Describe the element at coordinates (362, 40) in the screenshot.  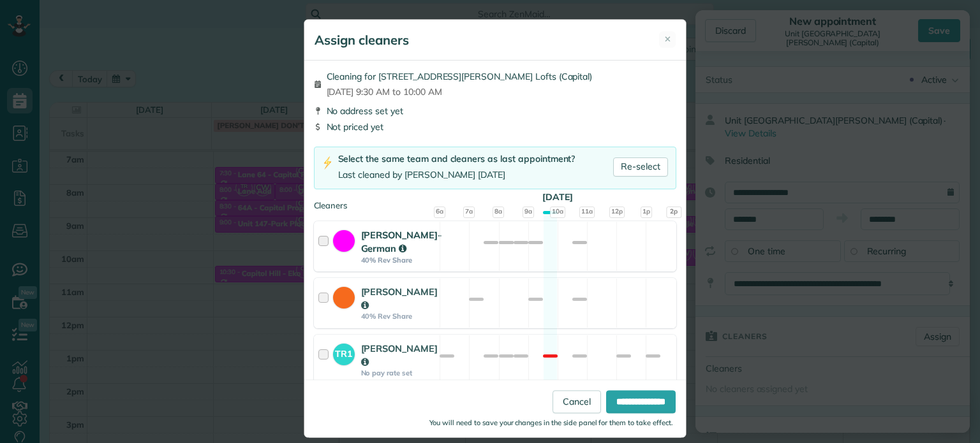
I see `h5: Assign cleaners` at that location.